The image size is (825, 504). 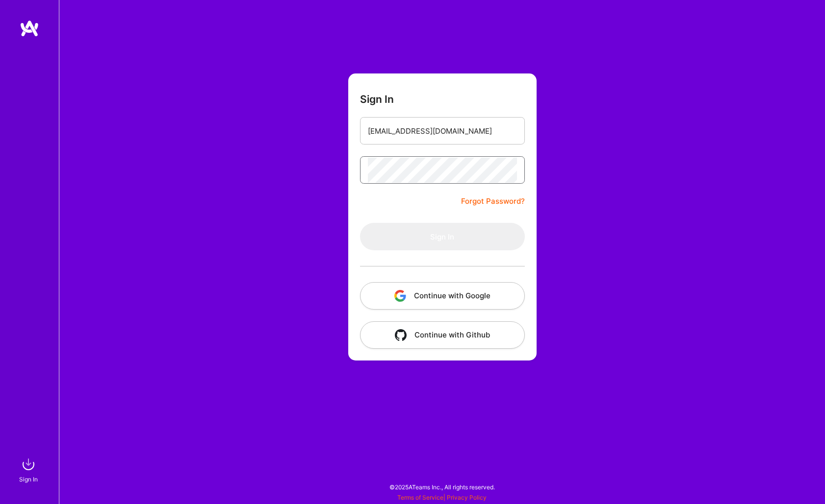 What do you see at coordinates (30, 29) in the screenshot?
I see `img: logo` at bounding box center [30, 29].